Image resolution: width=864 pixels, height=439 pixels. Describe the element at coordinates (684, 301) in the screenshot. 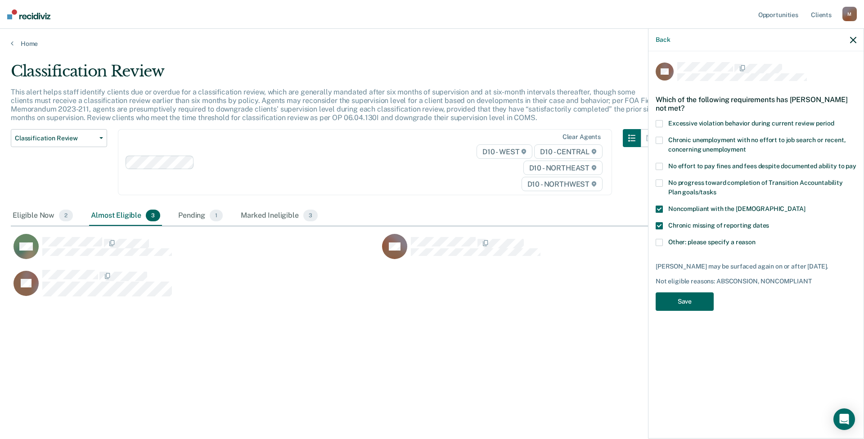

I see `button: Save` at that location.